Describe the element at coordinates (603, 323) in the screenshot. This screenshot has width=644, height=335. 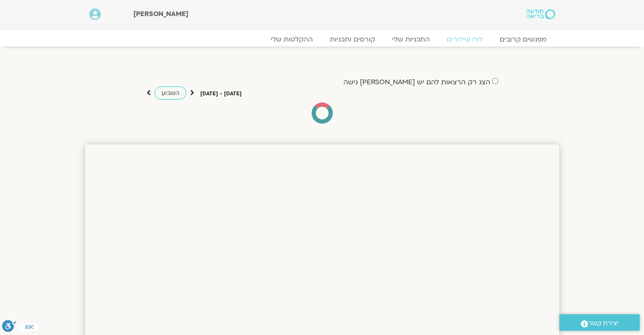
I see `span: יצירת קשר` at that location.